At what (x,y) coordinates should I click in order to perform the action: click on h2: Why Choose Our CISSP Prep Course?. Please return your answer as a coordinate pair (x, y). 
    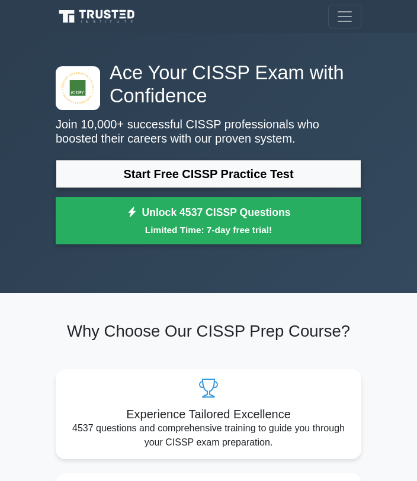
    Looking at the image, I should click on (208, 331).